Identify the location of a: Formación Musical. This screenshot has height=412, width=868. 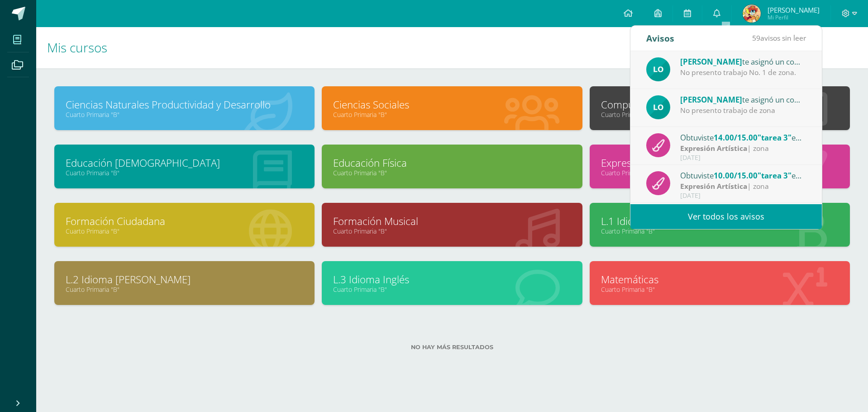
(451, 221).